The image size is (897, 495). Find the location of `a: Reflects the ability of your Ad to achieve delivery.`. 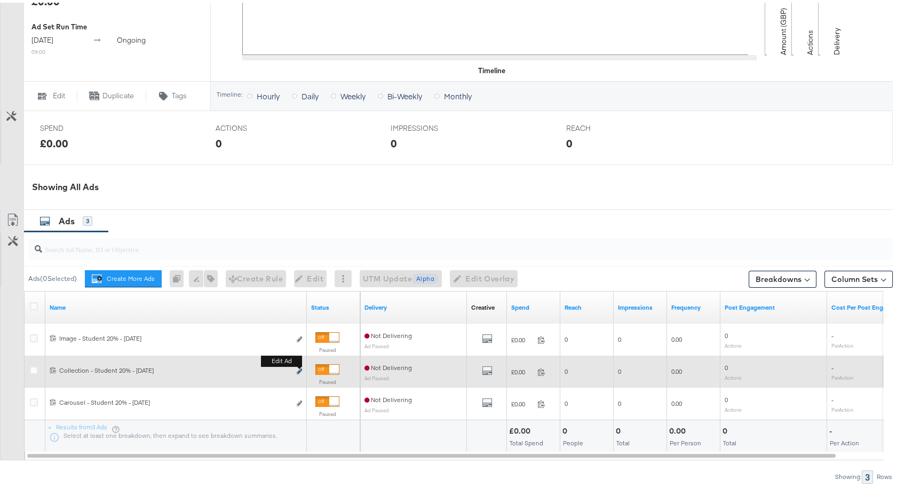

a: Reflects the ability of your Ad to achieve delivery. is located at coordinates (414, 305).